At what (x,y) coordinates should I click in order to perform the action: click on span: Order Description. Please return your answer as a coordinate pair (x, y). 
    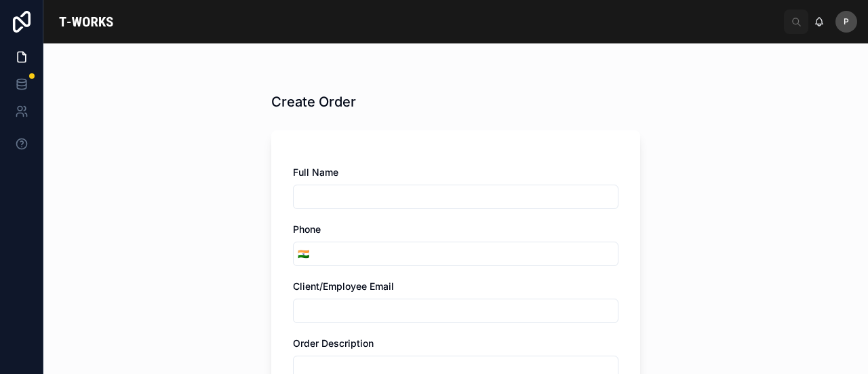
    Looking at the image, I should click on (333, 343).